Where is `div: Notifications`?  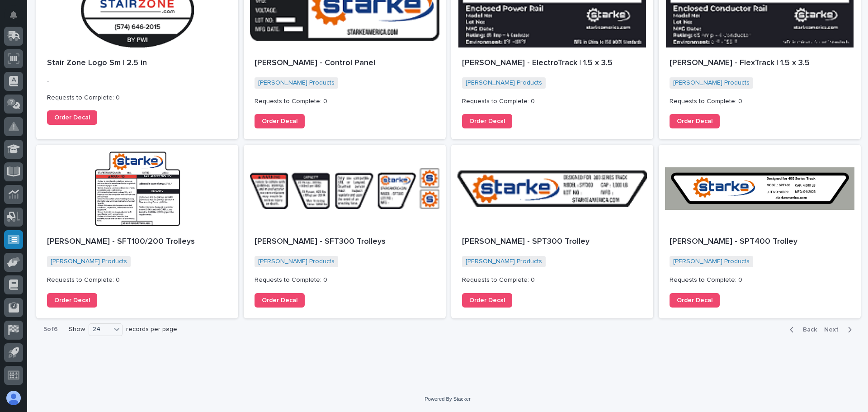
div: Notifications is located at coordinates (17, 18).